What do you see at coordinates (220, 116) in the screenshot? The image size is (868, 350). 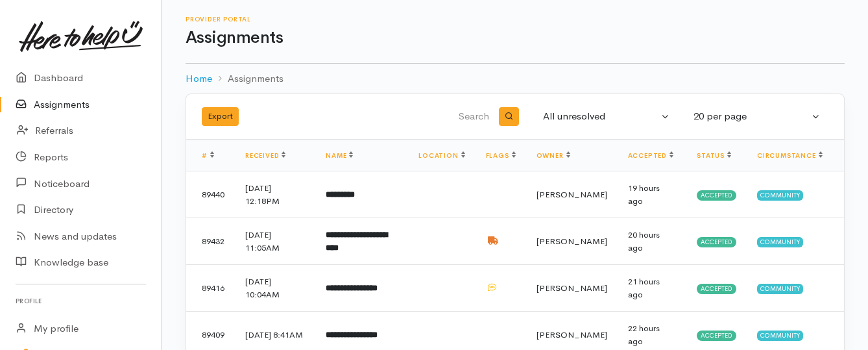 I see `button: Export` at bounding box center [220, 116].